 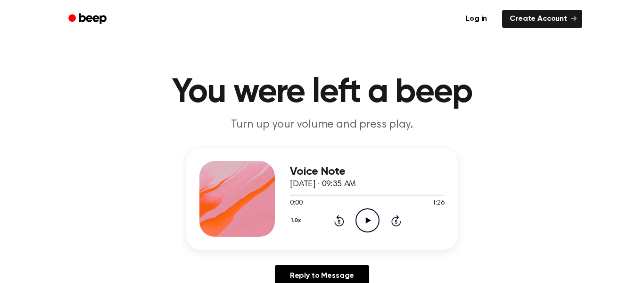 I want to click on a: Beep, so click(x=88, y=19).